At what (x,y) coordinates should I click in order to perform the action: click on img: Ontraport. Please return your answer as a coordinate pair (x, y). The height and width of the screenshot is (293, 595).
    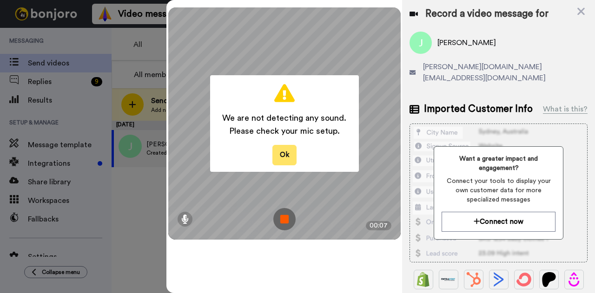
    Looking at the image, I should click on (449, 280).